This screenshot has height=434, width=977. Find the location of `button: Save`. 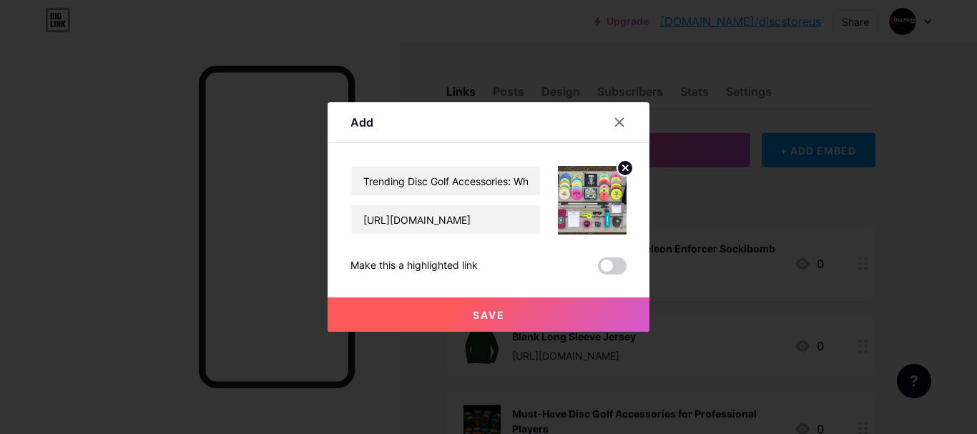

button: Save is located at coordinates (489, 315).